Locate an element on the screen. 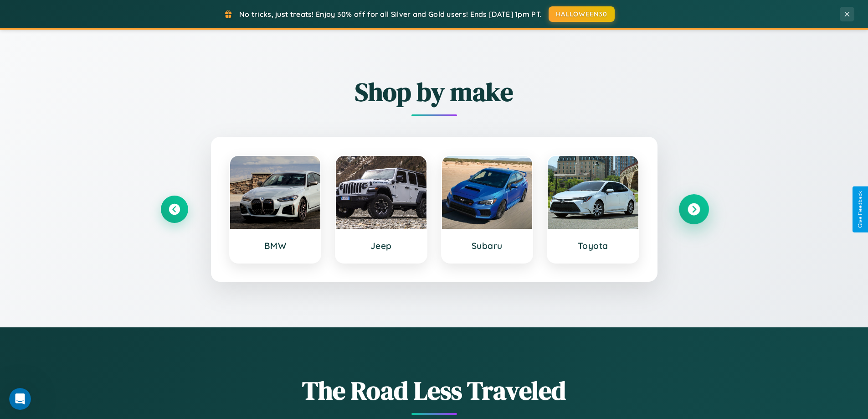  div: Give Feedback is located at coordinates (861, 210).